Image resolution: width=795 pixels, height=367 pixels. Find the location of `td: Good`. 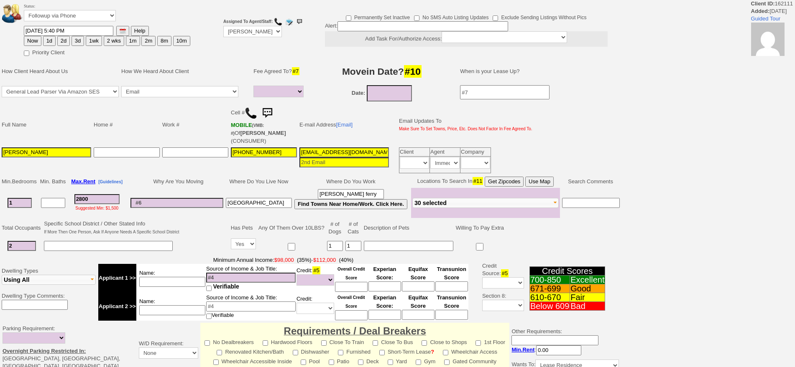

td: Good is located at coordinates (587, 289).